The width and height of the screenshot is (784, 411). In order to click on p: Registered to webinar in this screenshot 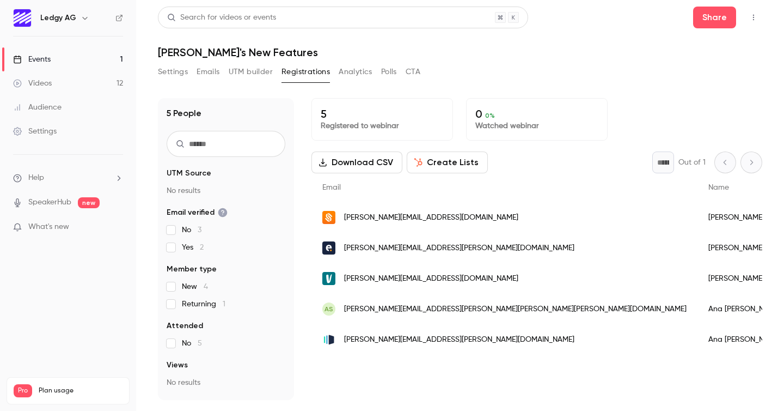, I will do `click(382, 126)`.